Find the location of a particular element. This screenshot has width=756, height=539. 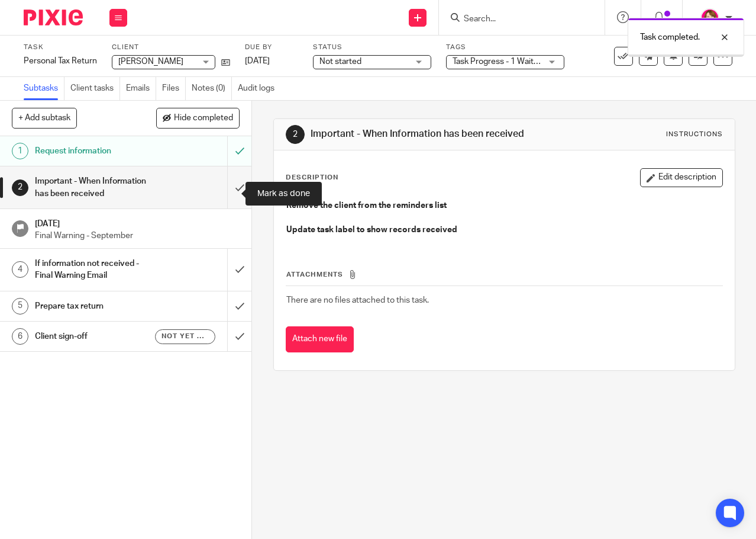

h1: Client sign-off is located at coordinates (96, 336).